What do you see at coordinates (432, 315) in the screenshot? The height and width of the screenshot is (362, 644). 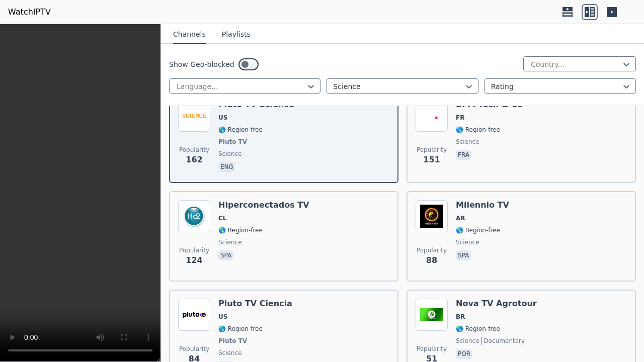 I see `img: Nova TV Agrotour` at bounding box center [432, 315].